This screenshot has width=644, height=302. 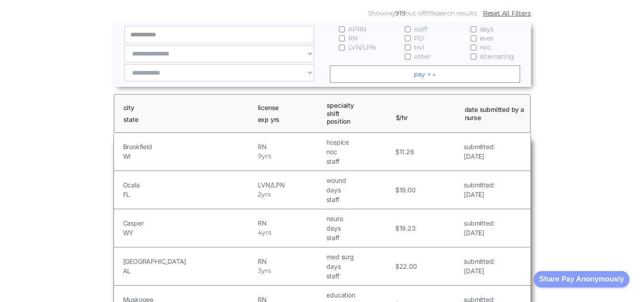 I want to click on input: LVN/LPN, so click(x=342, y=47).